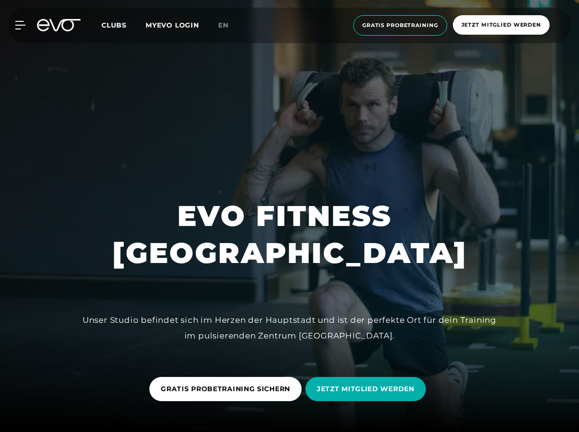  What do you see at coordinates (225, 388) in the screenshot?
I see `span: GRATIS PROBETRAINING SICHERN` at bounding box center [225, 388].